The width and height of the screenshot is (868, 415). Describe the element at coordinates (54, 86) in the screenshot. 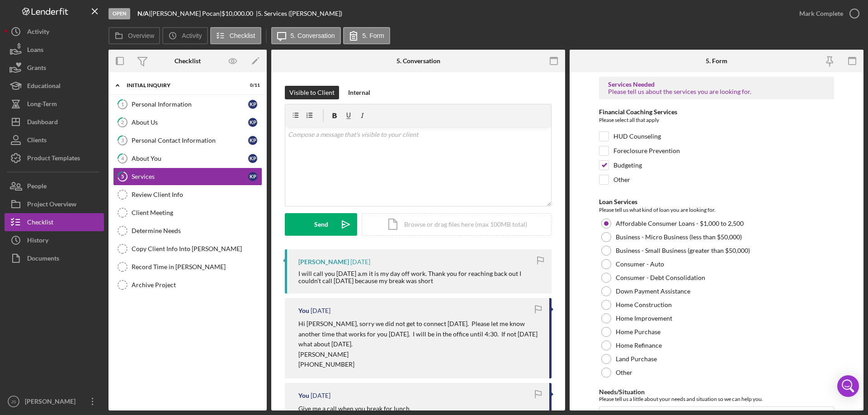

I see `a: Educational` at that location.